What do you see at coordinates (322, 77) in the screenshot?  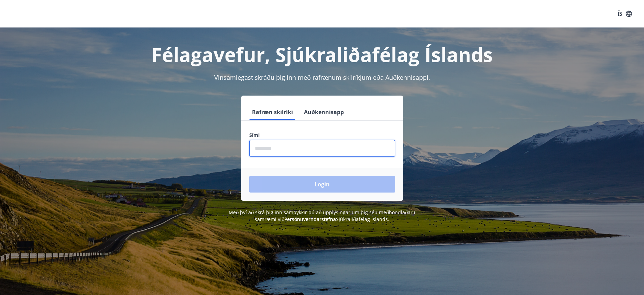 I see `span: Vinsamlegast skráðu þig inn með rafrænum skilríkjum eða Auðkennisappi.` at bounding box center [322, 77].